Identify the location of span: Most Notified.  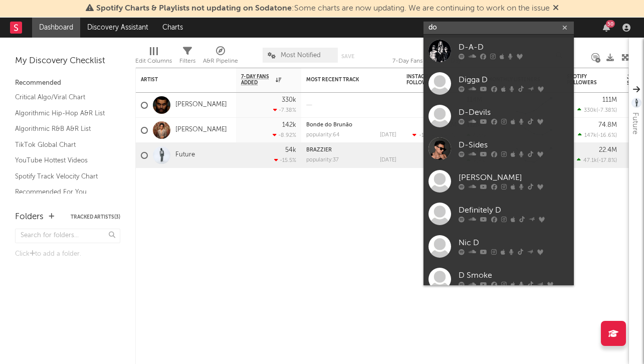
(300, 55).